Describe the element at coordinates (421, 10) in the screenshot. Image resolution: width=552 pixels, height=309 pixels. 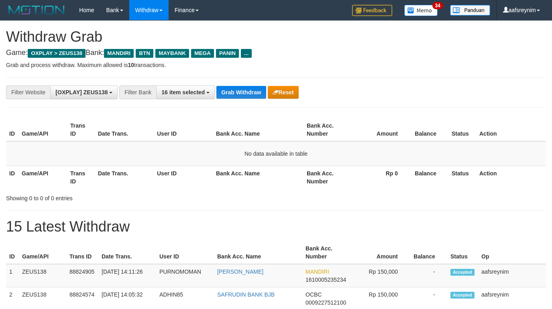
I see `img: Button%20Memo.svg` at that location.